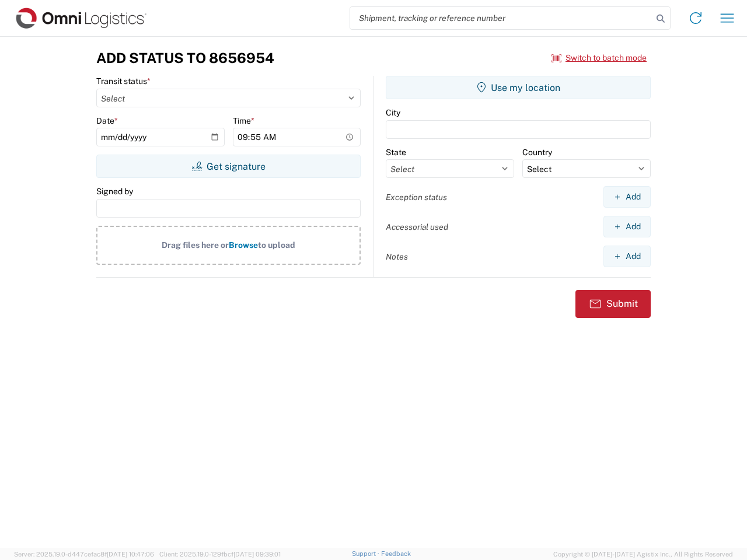 The image size is (747, 560). What do you see at coordinates (243, 245) in the screenshot?
I see `span: Browse` at bounding box center [243, 245].